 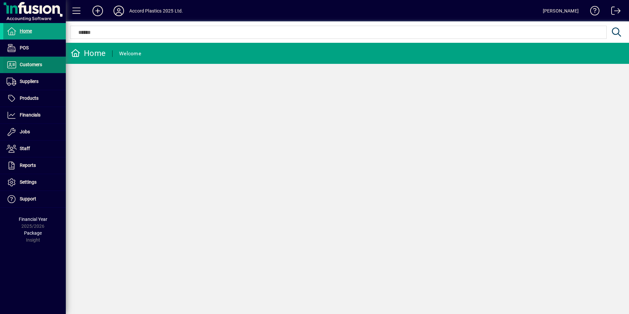 I want to click on a: Products, so click(x=35, y=98).